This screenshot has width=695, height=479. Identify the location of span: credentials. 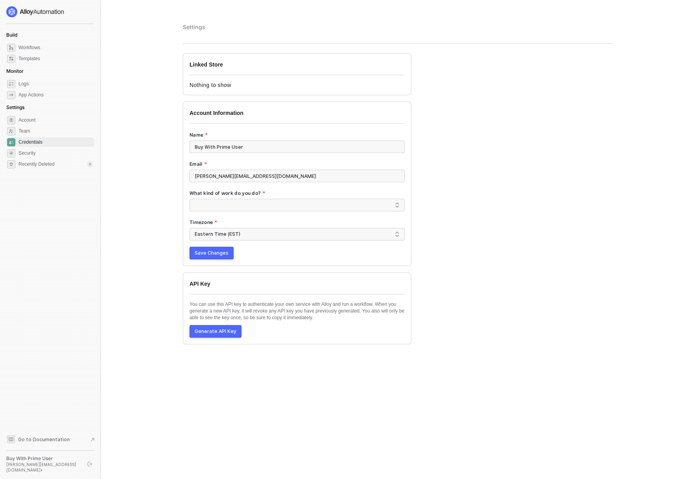
(11, 142).